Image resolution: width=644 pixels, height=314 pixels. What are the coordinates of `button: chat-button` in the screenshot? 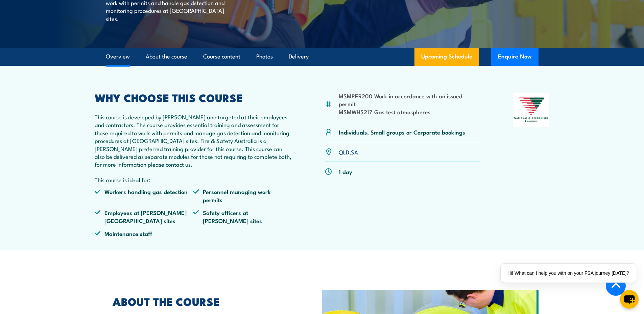 It's located at (629, 299).